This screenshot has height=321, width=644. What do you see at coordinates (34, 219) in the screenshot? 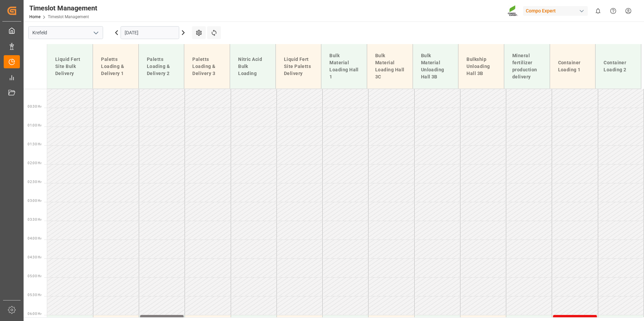
I see `span: 03:30 Hr` at bounding box center [34, 219].